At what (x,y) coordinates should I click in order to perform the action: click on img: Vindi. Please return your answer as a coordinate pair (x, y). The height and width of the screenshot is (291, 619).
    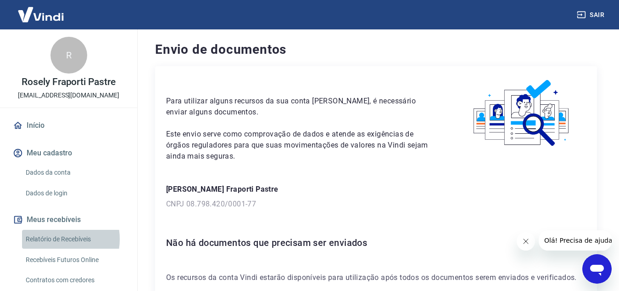
    Looking at the image, I should click on (41, 14).